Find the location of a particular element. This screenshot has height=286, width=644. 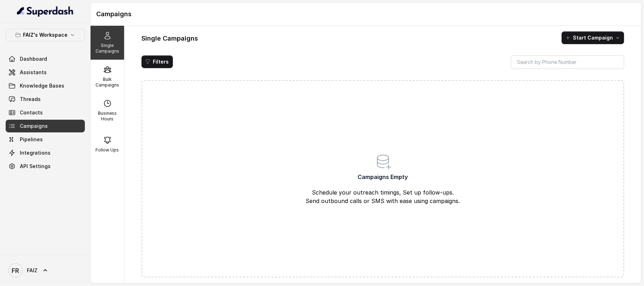

span: Integrations is located at coordinates (35, 153).